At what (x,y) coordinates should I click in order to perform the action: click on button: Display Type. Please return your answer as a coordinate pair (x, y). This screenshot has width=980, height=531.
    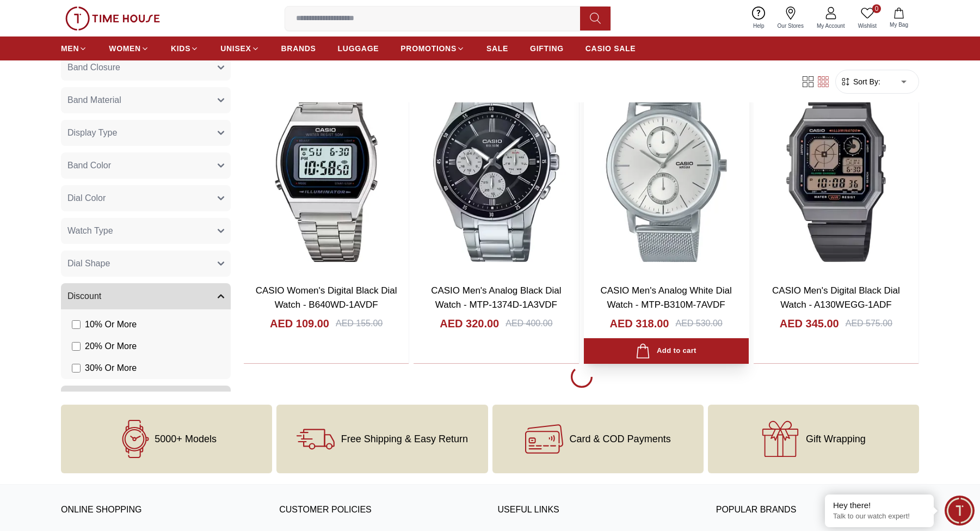
    Looking at the image, I should click on (146, 133).